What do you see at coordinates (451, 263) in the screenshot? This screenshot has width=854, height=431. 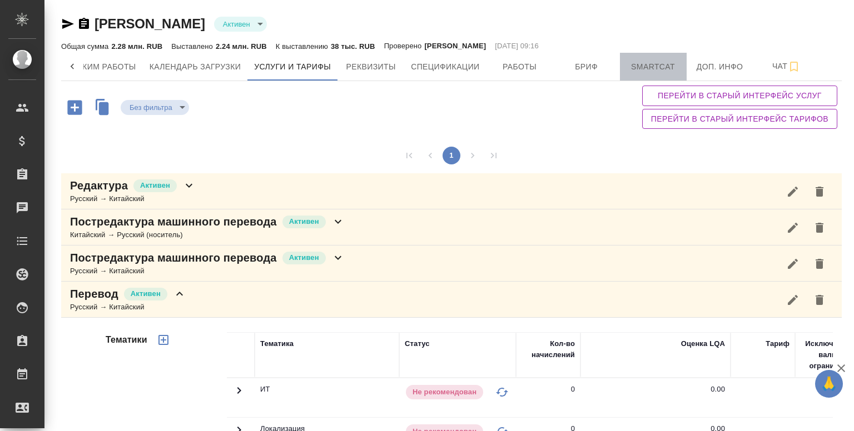 I see `div: Постредактура машинного переводаАктивенРусский → Китайский` at bounding box center [451, 263].